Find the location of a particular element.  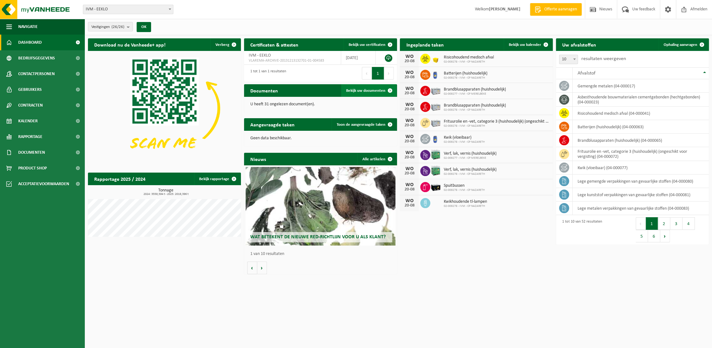

td: frituurolie en -vet, categorie 3 (huishoudelijk) (ongeschikt voor vergisting) (04-000072) is located at coordinates (641, 154).